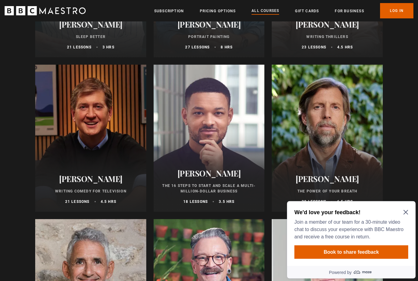 The height and width of the screenshot is (281, 418). What do you see at coordinates (209, 37) in the screenshot?
I see `p: Portrait Painting` at bounding box center [209, 37].